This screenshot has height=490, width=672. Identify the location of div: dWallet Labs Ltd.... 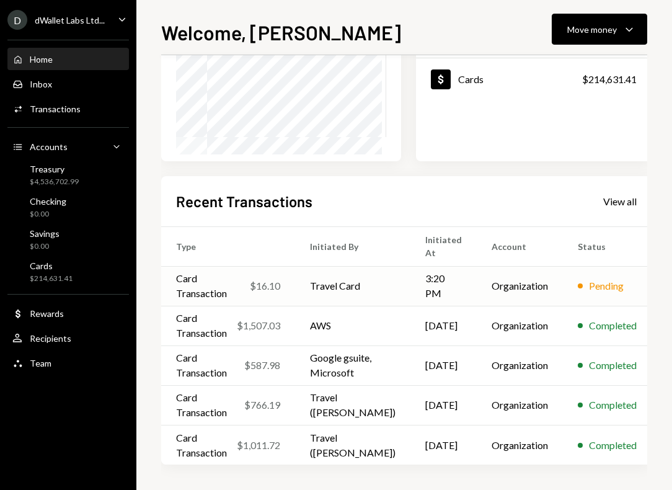
(69, 20).